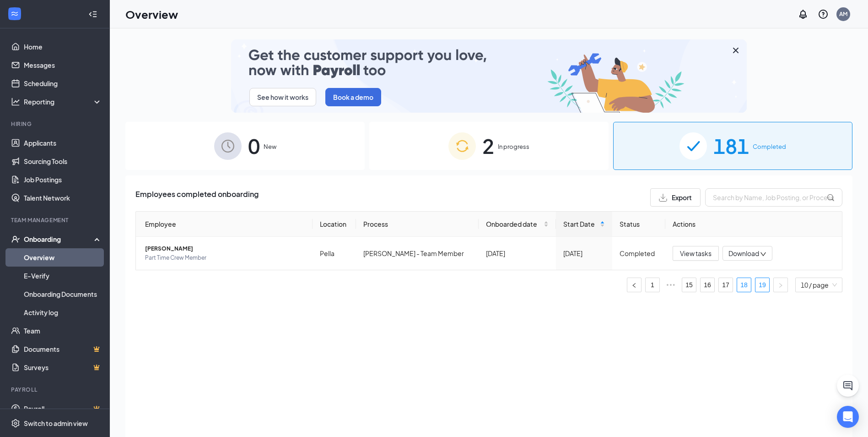  Describe the element at coordinates (254, 145) in the screenshot. I see `span: 0` at that location.